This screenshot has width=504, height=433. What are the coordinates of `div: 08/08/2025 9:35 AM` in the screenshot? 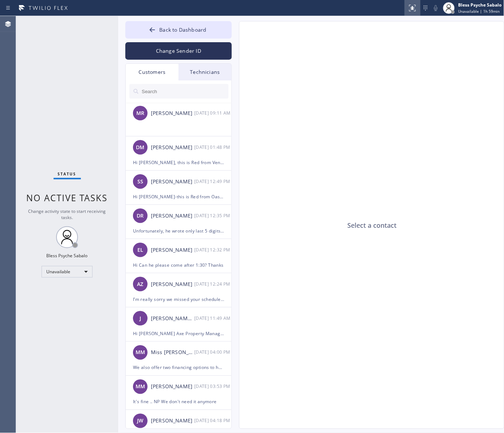 It's located at (213, 215).